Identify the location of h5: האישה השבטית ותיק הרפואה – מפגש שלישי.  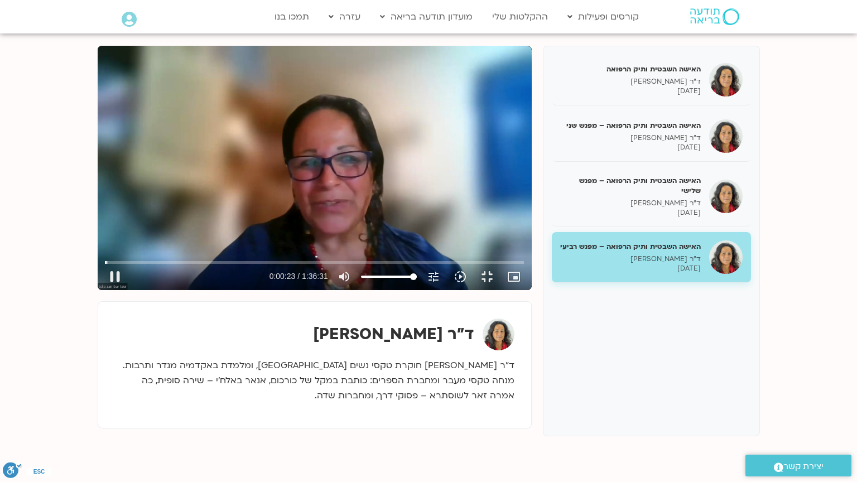
(631, 186).